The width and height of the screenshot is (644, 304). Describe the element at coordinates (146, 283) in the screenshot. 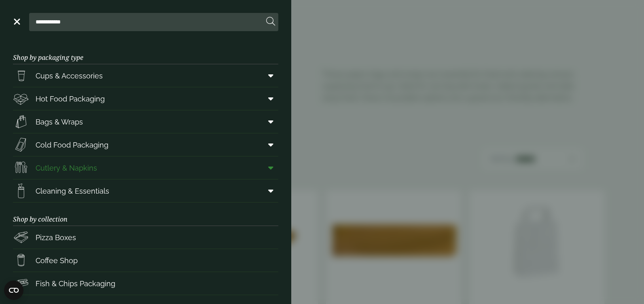

I see `a: Fish & Chips Packaging` at that location.